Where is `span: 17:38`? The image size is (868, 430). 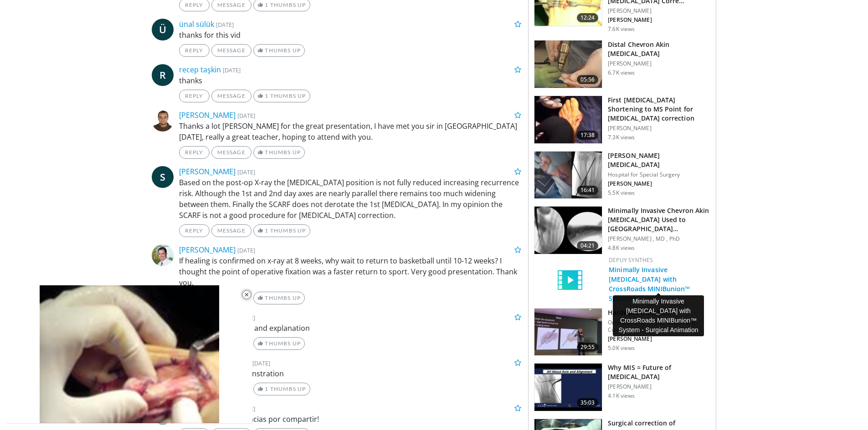 span: 17:38 is located at coordinates (588, 136).